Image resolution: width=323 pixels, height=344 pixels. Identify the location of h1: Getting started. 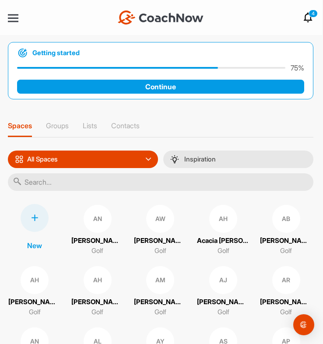
(56, 53).